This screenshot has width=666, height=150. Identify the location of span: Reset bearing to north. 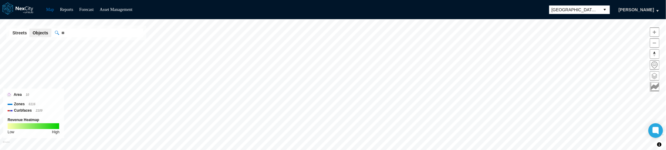
(655, 54).